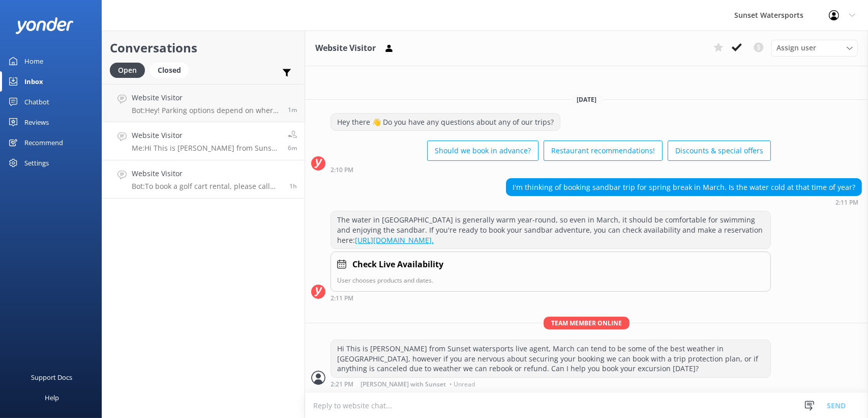  What do you see at coordinates (797, 48) in the screenshot?
I see `span: Assign user` at bounding box center [797, 48].